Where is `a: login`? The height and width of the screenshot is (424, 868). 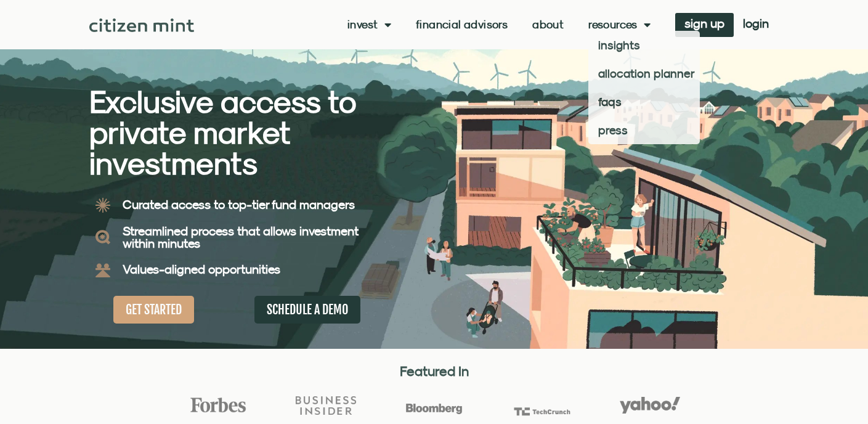
a: login is located at coordinates (755, 24).